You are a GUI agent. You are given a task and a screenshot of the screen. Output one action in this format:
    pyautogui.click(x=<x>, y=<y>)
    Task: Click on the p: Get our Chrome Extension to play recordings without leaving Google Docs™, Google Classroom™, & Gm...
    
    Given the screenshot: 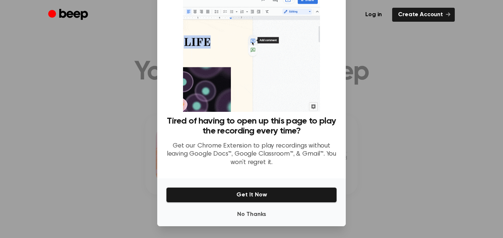 What is the action you would take?
    pyautogui.click(x=252, y=155)
    